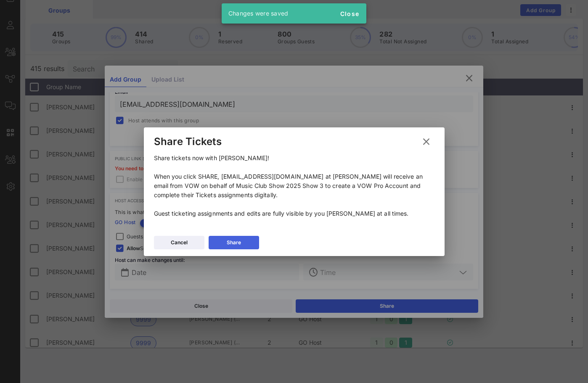 The image size is (588, 383). What do you see at coordinates (350, 14) in the screenshot?
I see `span: Close` at bounding box center [350, 14].